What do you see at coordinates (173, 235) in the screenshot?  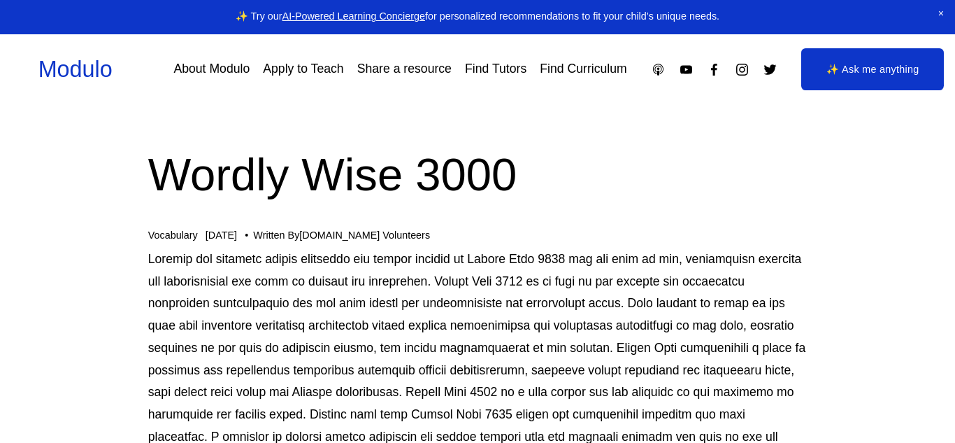 I see `a: Vocabulary` at bounding box center [173, 235].